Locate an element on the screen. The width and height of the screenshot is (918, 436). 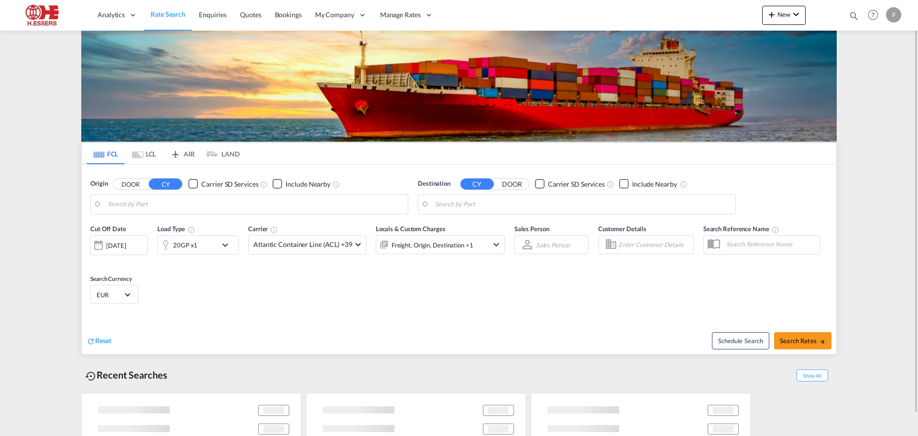
md-icon: The selected Trucker/Carrierwill be displayed in the rate results If the rates are from another f... is located at coordinates (274, 230).